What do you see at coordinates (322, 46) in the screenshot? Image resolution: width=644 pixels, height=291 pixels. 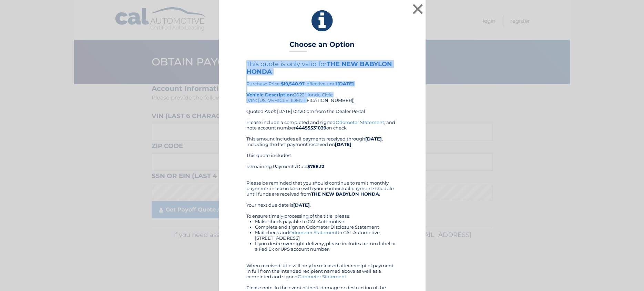 I see `h3: Choose an Option` at bounding box center [322, 46].